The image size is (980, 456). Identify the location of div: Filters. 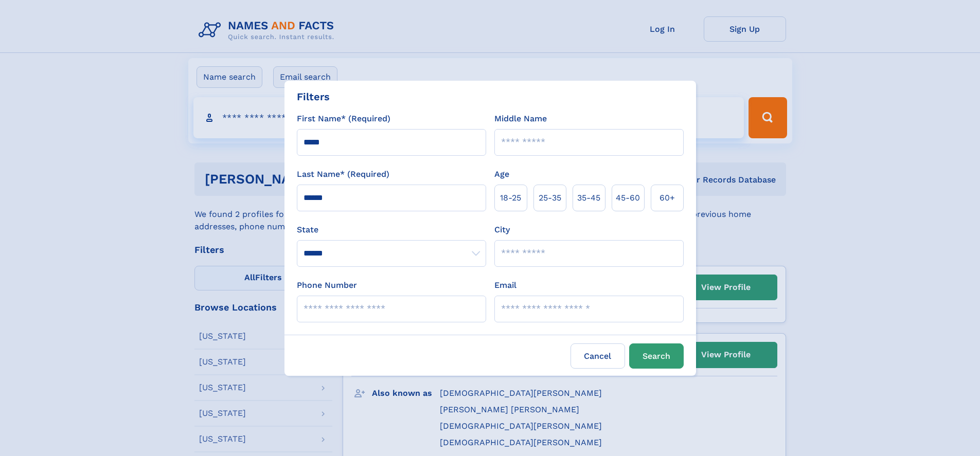
(313, 97).